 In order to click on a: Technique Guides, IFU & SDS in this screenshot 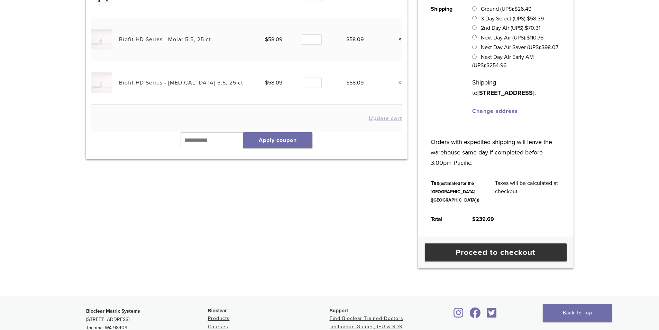, I will do `click(366, 326)`.